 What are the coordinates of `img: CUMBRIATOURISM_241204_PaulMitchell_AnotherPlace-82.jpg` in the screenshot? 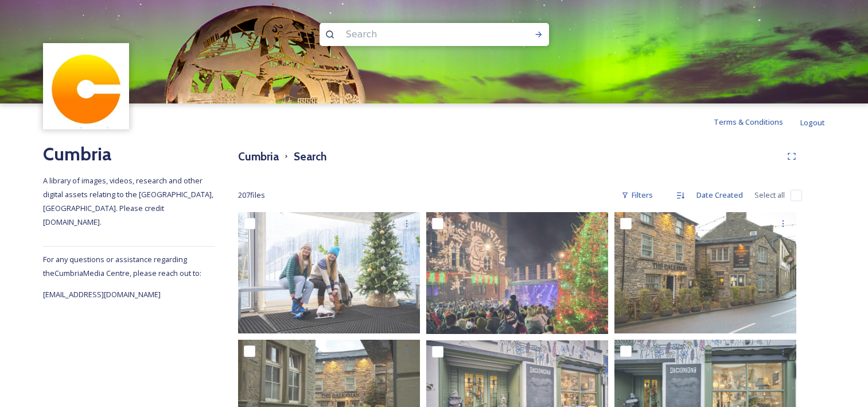 It's located at (329, 272).